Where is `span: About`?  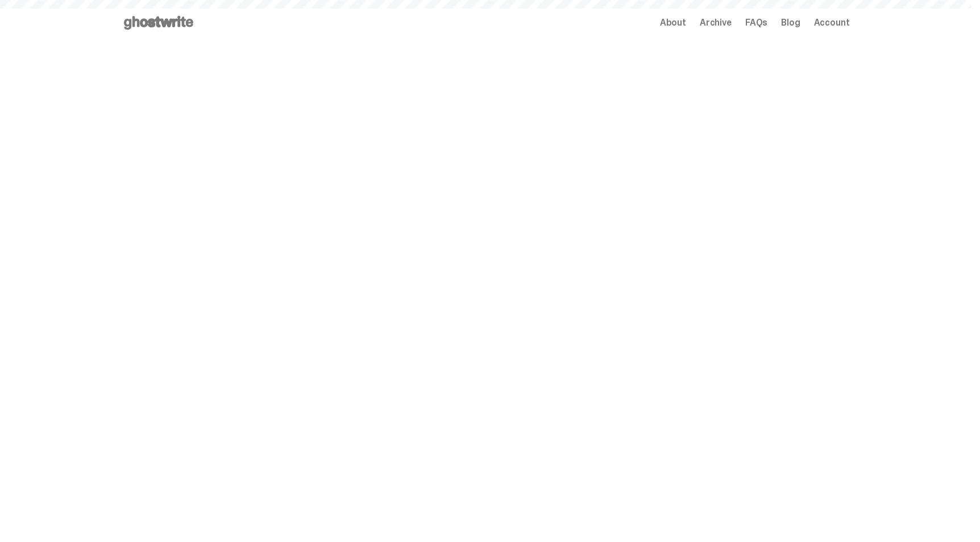 span: About is located at coordinates (673, 23).